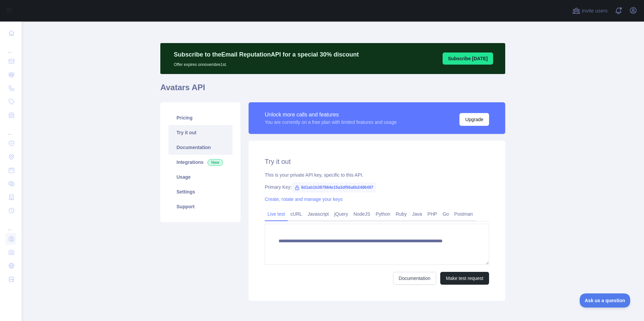  Describe the element at coordinates (333, 90) in the screenshot. I see `h1: Avatars API` at that location.